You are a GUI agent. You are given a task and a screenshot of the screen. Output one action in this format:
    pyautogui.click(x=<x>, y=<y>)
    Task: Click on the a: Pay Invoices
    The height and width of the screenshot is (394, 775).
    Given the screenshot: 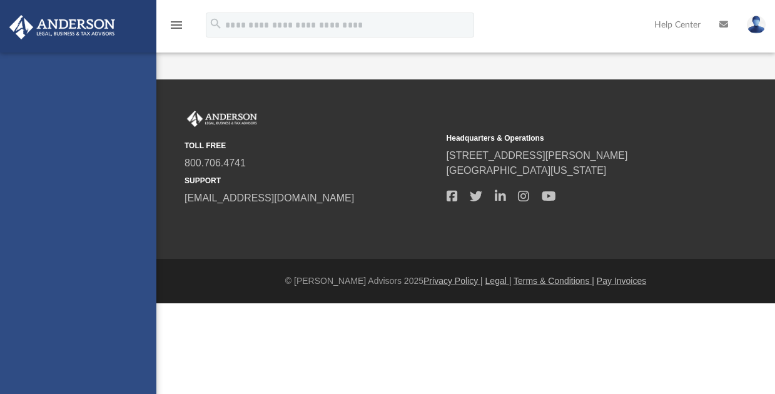 What is the action you would take?
    pyautogui.click(x=621, y=281)
    